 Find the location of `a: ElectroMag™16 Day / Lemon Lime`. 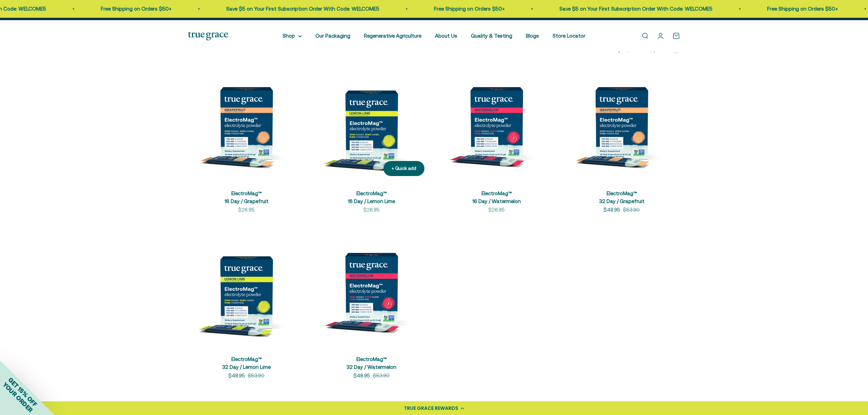

a: ElectroMag™16 Day / Lemon Lime is located at coordinates (372, 197).